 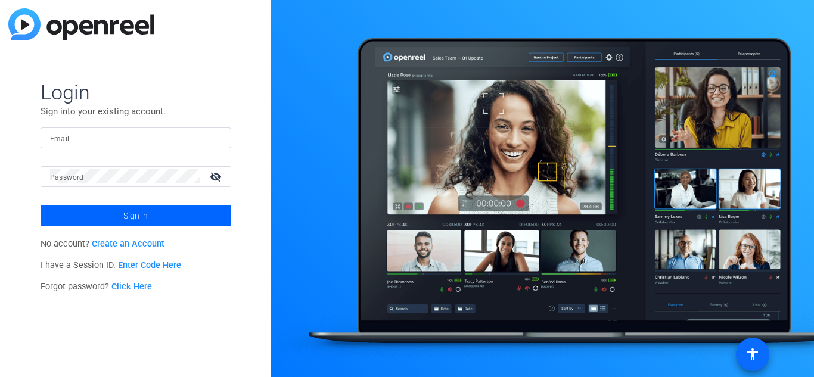 What do you see at coordinates (132, 287) in the screenshot?
I see `a: Click Here` at bounding box center [132, 287].